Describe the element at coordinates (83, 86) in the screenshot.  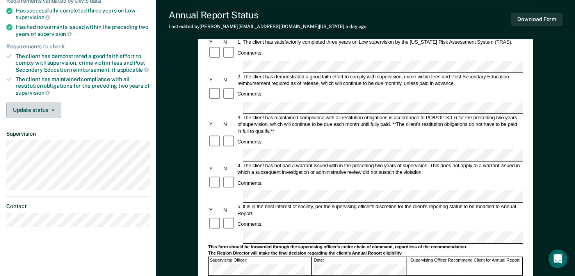
I see `div: The client has maintained compliance with all restitution obligations for the preceding two years of` at that location.